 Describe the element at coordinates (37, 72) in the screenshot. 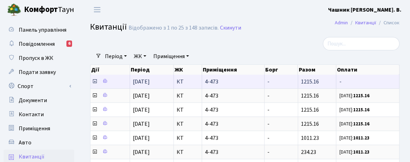

I see `span: Подати заявку` at that location.